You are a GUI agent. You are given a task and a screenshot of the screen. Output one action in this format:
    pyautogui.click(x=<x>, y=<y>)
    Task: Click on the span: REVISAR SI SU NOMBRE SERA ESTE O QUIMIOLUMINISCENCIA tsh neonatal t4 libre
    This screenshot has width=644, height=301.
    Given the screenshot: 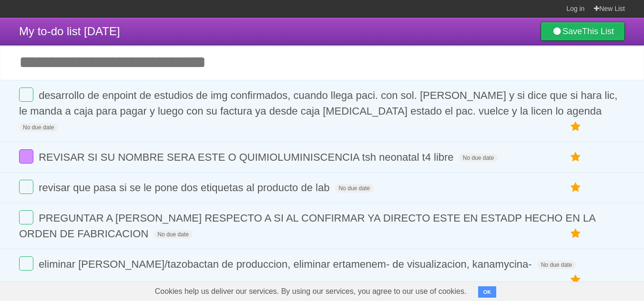 What is the action you would take?
    pyautogui.click(x=247, y=157)
    